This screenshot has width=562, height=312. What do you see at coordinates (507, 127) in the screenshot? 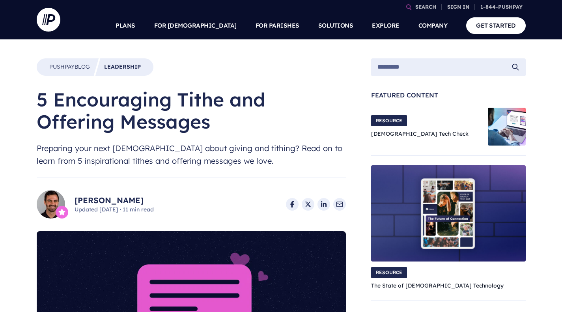
I see `img: Church Tech Check Blog Hero Image` at bounding box center [507, 127].